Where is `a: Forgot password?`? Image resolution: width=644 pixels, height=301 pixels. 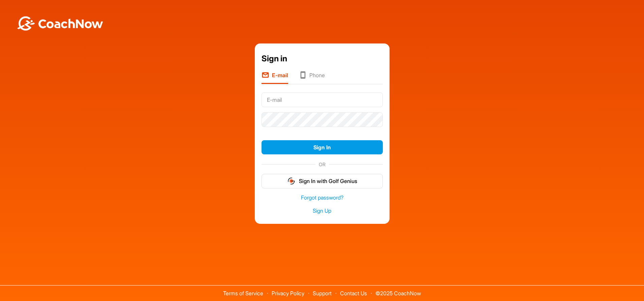 a: Forgot password? is located at coordinates (322, 198).